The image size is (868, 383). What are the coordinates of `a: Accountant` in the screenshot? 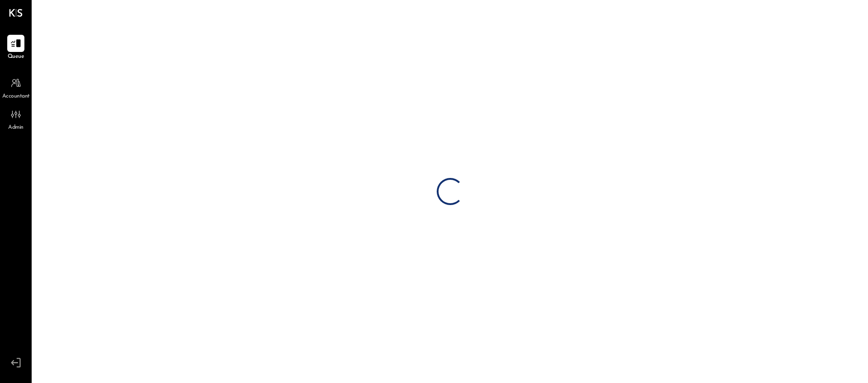 It's located at (16, 87).